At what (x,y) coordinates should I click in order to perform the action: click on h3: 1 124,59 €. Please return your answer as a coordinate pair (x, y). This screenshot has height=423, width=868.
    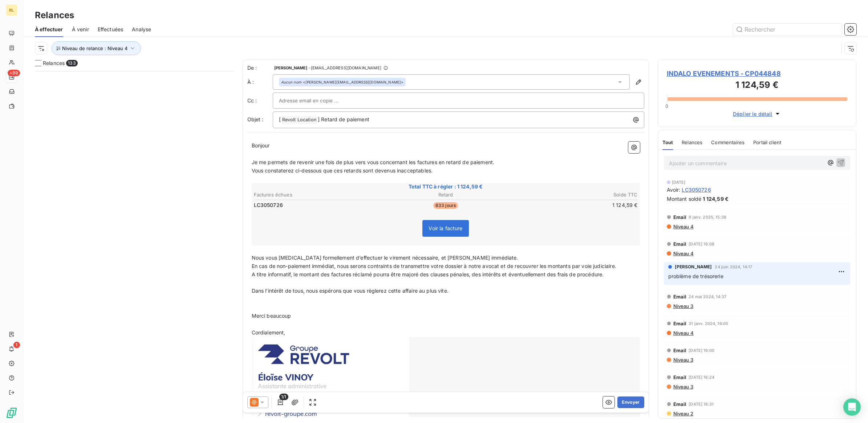
    Looking at the image, I should click on (757, 86).